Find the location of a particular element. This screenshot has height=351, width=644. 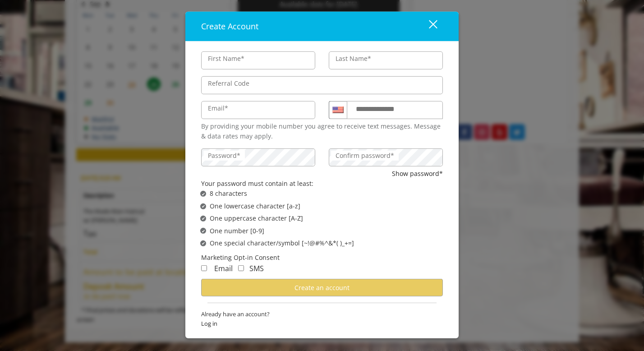

input: Password is located at coordinates (258, 157).